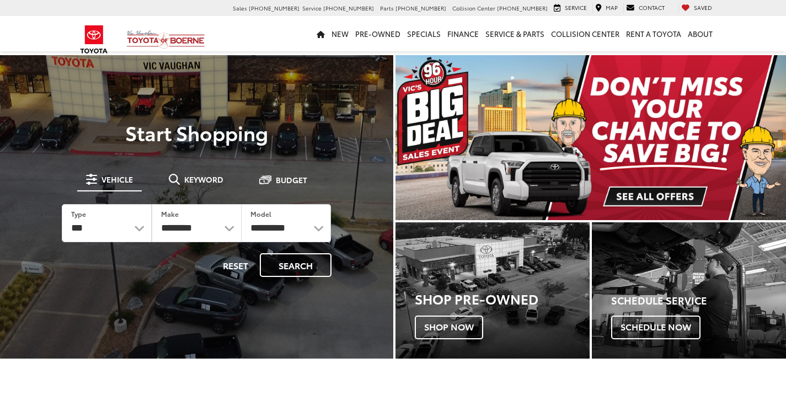 This screenshot has height=395, width=786. What do you see at coordinates (321, 34) in the screenshot?
I see `a: Home` at bounding box center [321, 34].